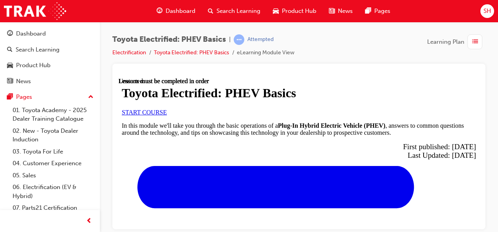 The width and height of the screenshot is (498, 232). Describe the element at coordinates (294, 11) in the screenshot. I see `a: car-iconProduct Hub` at that location.